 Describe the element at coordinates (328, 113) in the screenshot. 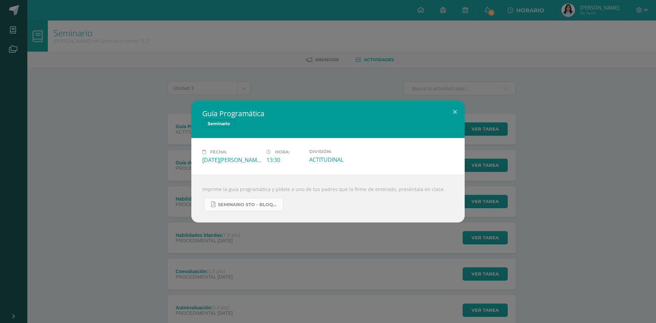

I see `h2: Guía Programática` at that location.